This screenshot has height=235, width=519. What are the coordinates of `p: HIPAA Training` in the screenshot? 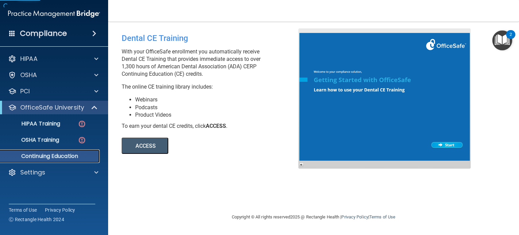 It's located at (32, 124).